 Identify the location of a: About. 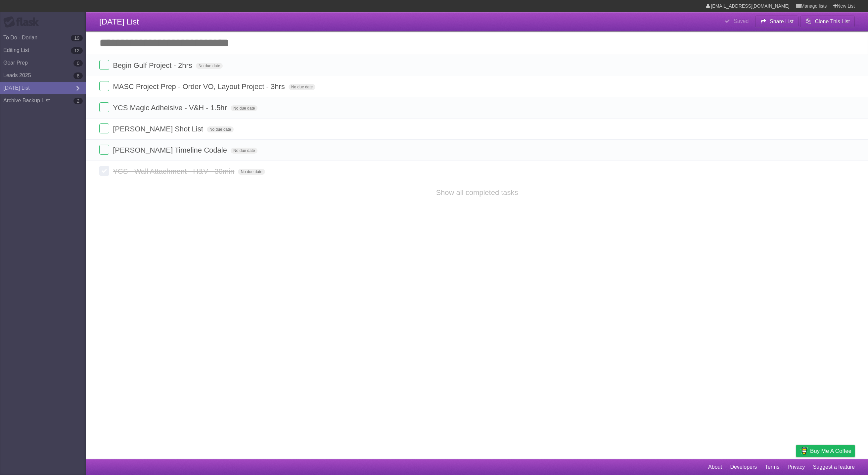
(715, 467).